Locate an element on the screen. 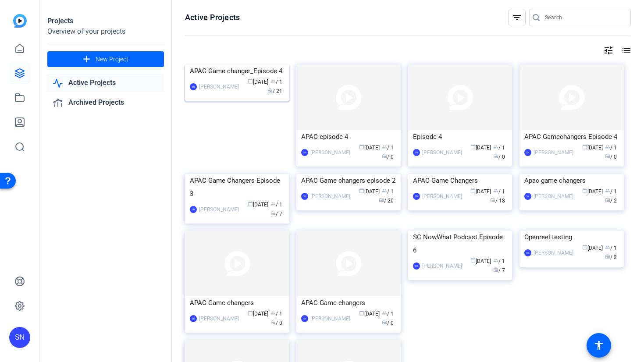 This screenshot has height=362, width=644. mat-icon: add is located at coordinates (86, 59).